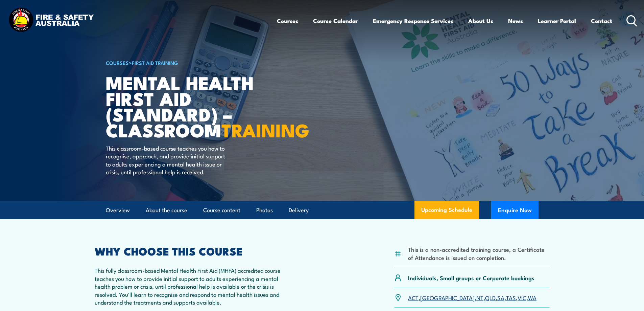 This screenshot has height=311, width=644. I want to click on button: Enquire Now, so click(515, 210).